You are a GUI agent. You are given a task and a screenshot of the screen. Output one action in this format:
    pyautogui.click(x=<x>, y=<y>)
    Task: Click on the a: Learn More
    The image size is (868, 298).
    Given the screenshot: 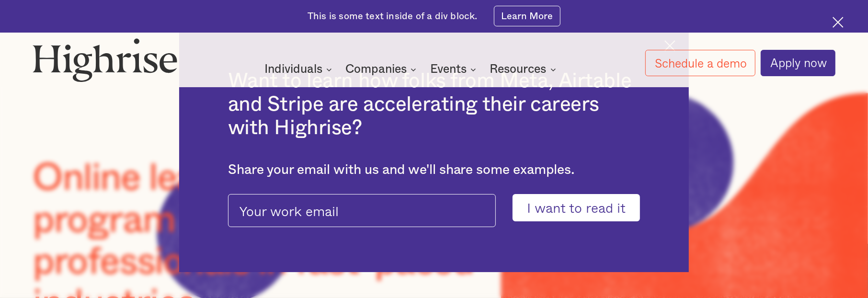 What is the action you would take?
    pyautogui.click(x=527, y=16)
    